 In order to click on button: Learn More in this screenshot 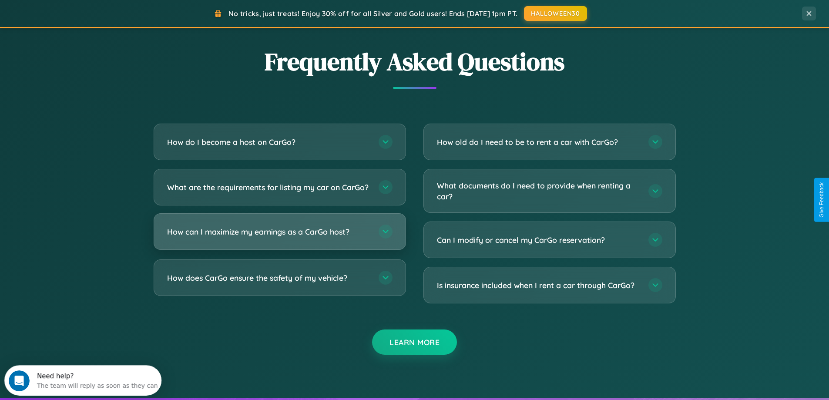, I will do `click(414, 342)`.